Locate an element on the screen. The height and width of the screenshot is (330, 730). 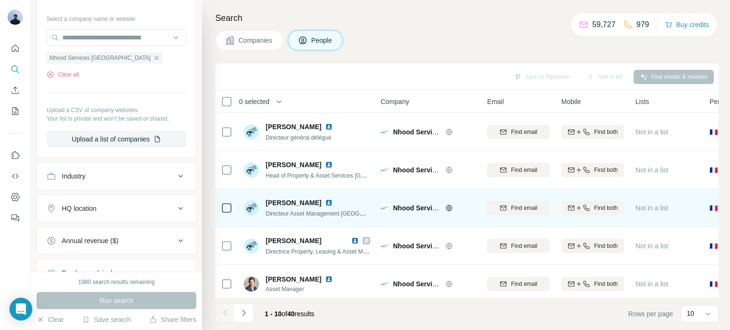
div: Industry is located at coordinates (74, 176).